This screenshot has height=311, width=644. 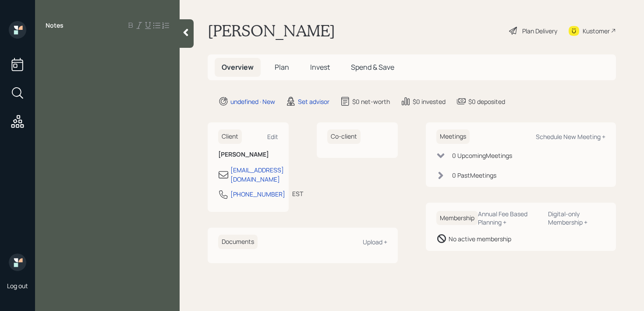 I want to click on div: Kustomer, so click(x=596, y=31).